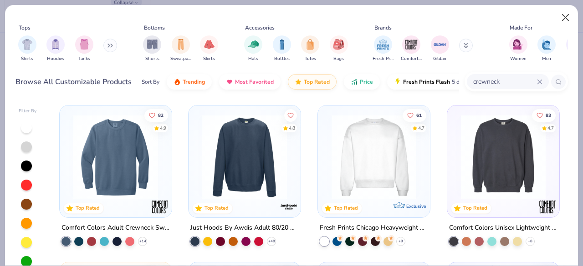 The width and height of the screenshot is (583, 266). I want to click on span: Women, so click(518, 59).